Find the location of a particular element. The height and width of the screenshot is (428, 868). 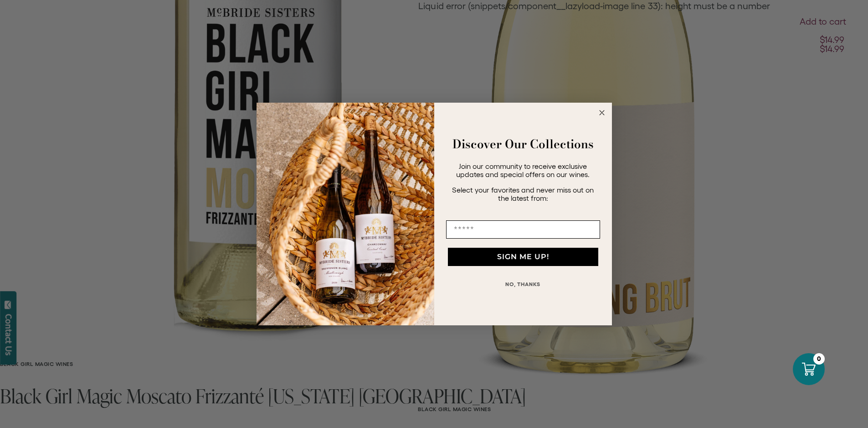

button: Close dialog is located at coordinates (603, 112).